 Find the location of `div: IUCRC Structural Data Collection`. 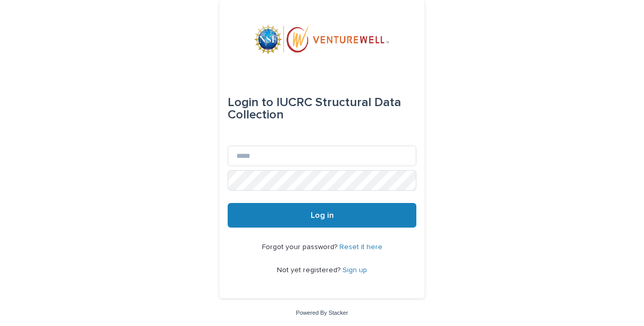

div: IUCRC Structural Data Collection is located at coordinates (322, 109).